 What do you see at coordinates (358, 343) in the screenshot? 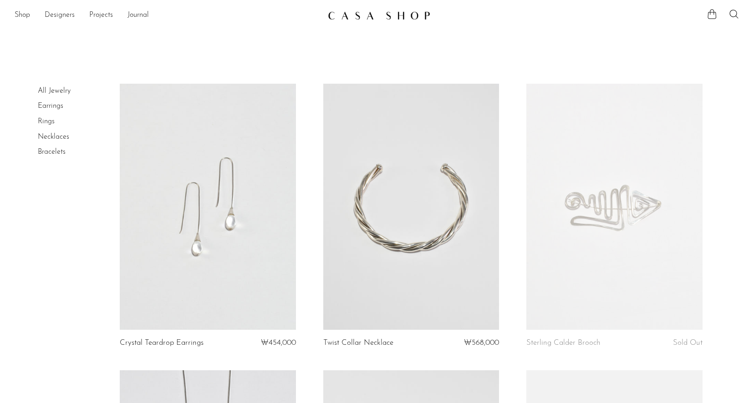
I see `a: Twist Collar Necklace` at bounding box center [358, 343].